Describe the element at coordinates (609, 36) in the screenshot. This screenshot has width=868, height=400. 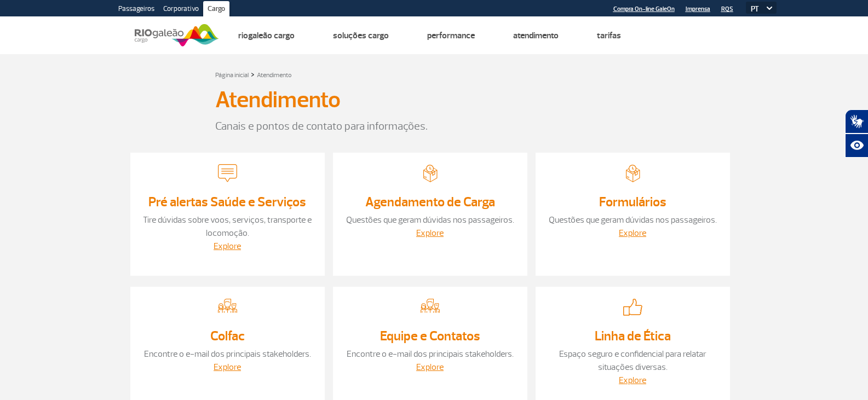
I see `a: Tarifas` at that location.